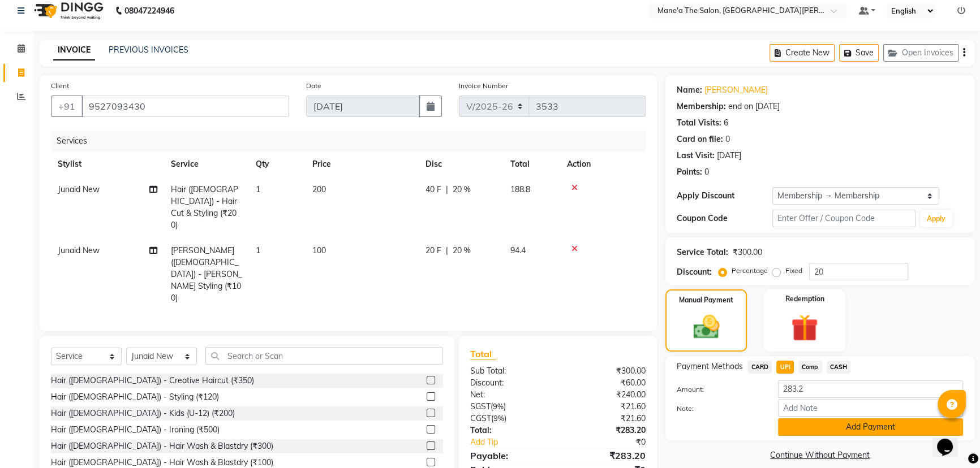 Image resolution: width=980 pixels, height=468 pixels. I want to click on button: Save, so click(859, 52).